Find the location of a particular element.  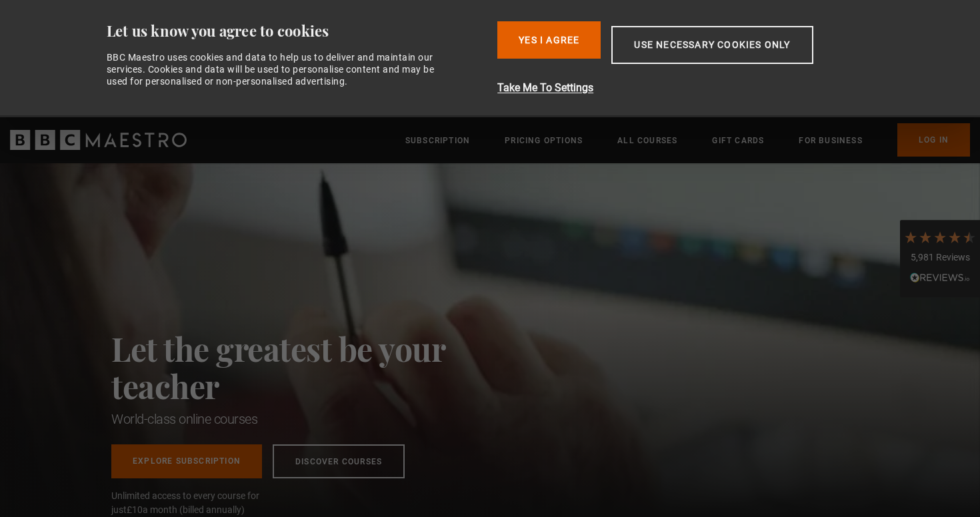

img: REVIEWS.io is located at coordinates (940, 277).